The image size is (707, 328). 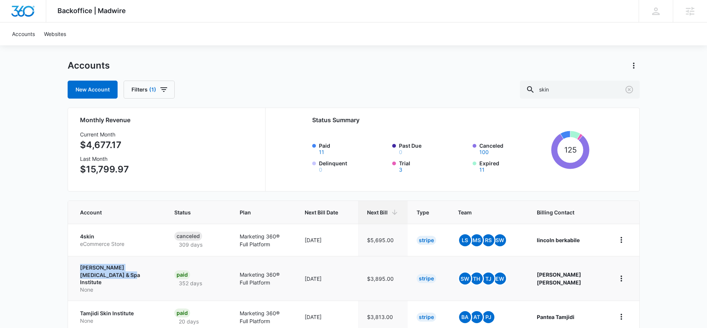 What do you see at coordinates (555, 317) in the screenshot?
I see `strong: Pantea Tamjidi` at bounding box center [555, 317].